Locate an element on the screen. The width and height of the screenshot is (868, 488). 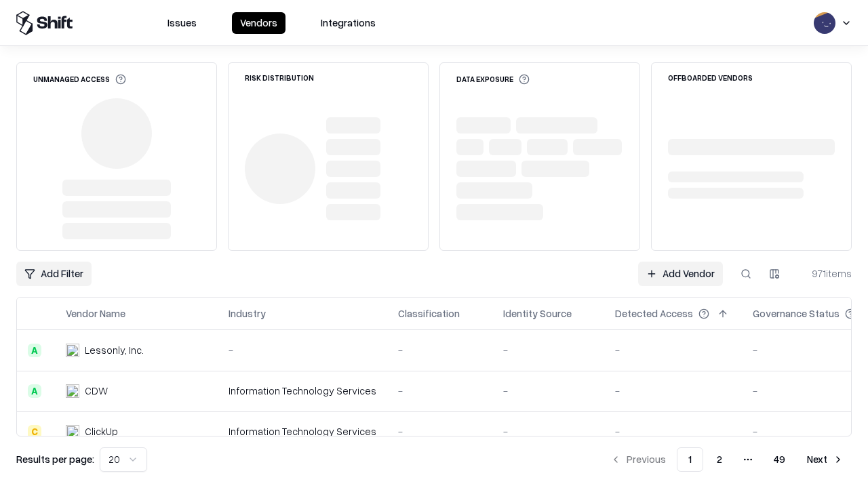
div: Lessonly, Inc. is located at coordinates (114, 350).